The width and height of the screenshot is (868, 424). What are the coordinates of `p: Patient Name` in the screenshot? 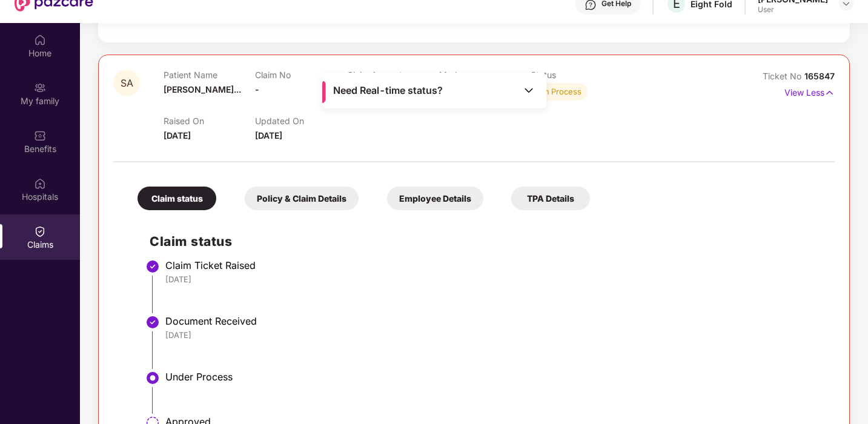 It's located at (209, 75).